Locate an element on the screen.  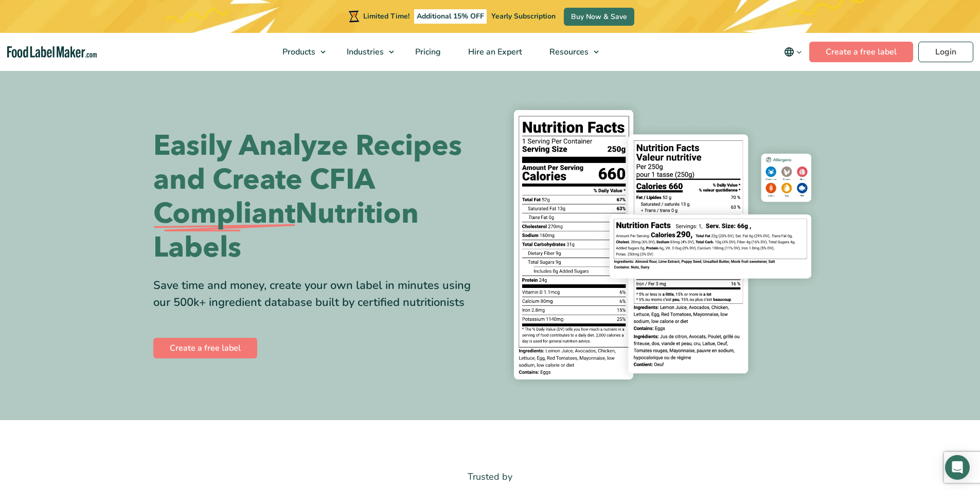
div: Save time and money, create your own label in minutes using our 500k+ ingredient database built b... is located at coordinates (318, 294).